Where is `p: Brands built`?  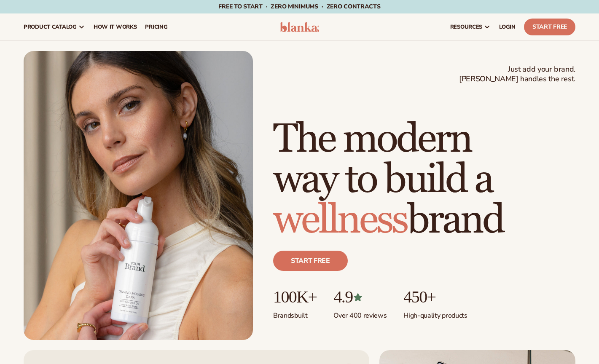
p: Brands built is located at coordinates (295, 313).